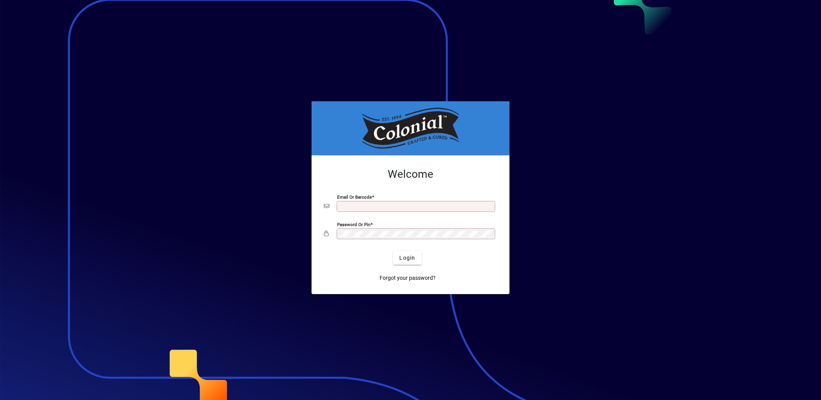 The width and height of the screenshot is (821, 400). Describe the element at coordinates (407, 278) in the screenshot. I see `span: Forgot your password?` at that location.